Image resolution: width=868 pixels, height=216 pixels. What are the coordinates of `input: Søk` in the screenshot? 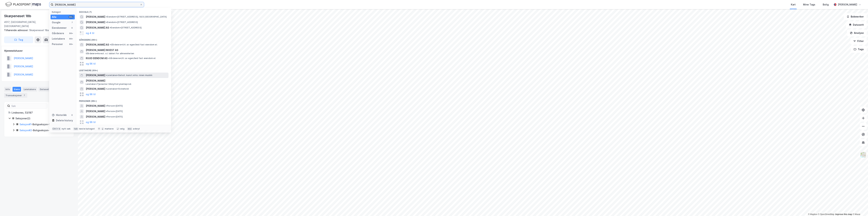 It's located at (28, 106).